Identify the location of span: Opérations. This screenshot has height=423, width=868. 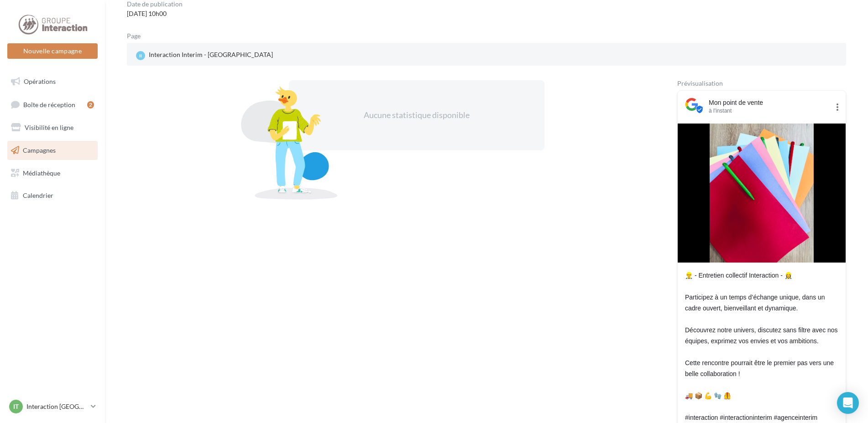
(40, 81).